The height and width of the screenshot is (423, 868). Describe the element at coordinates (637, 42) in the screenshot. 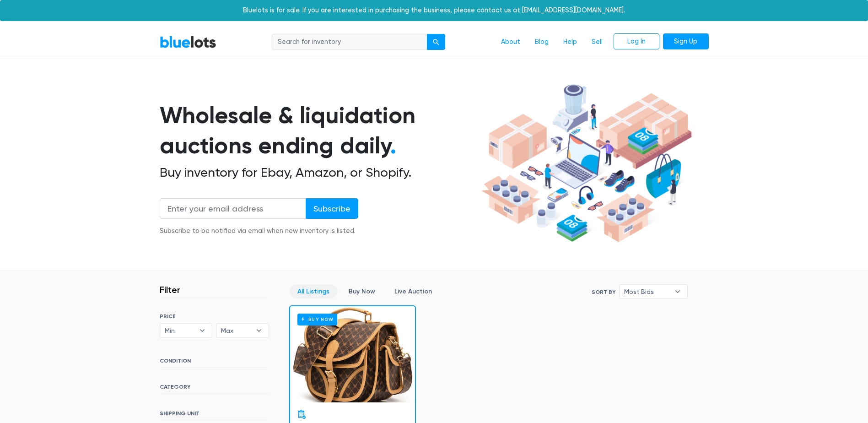

I see `a: Log In` at that location.